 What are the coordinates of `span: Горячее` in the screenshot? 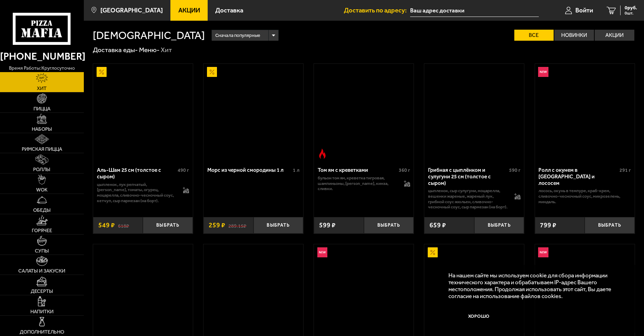 It's located at (42, 230).